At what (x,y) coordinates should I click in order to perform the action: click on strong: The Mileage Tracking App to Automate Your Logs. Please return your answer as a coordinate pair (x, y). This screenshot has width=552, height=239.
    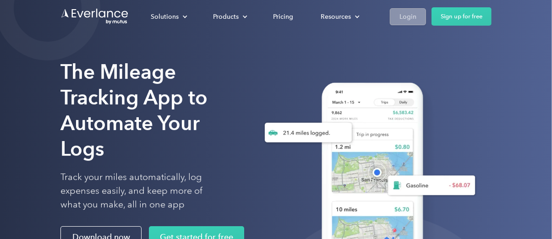
    Looking at the image, I should click on (134, 110).